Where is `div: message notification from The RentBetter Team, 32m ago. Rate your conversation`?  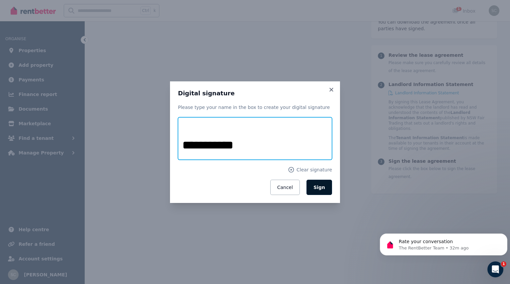 div: message notification from The RentBetter Team, 32m ago. Rate your conversation is located at coordinates (66, 25).